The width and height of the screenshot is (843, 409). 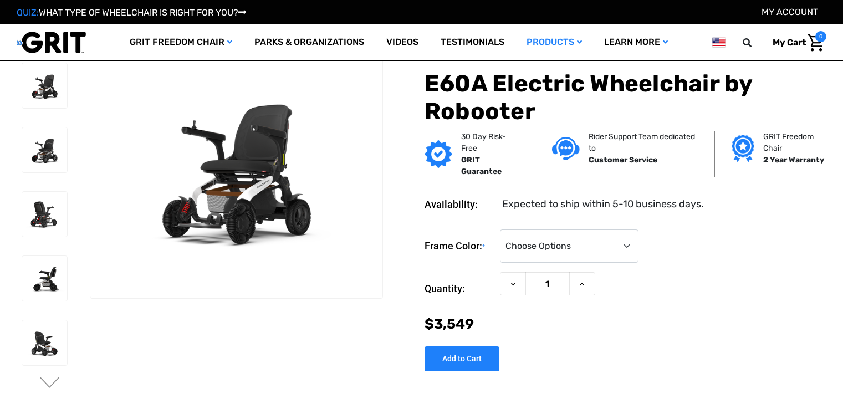 I want to click on a: Parks & Organizations, so click(x=309, y=42).